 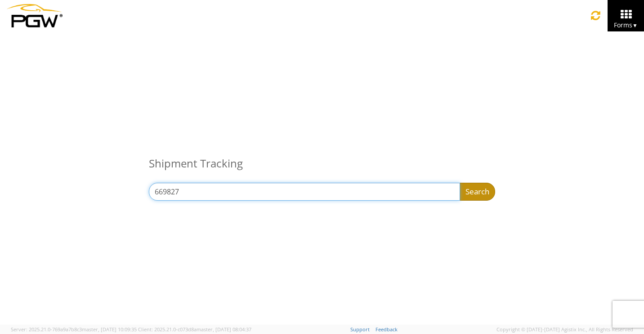 I want to click on span: Client: 2025.21.0-c073d8a, so click(x=194, y=329).